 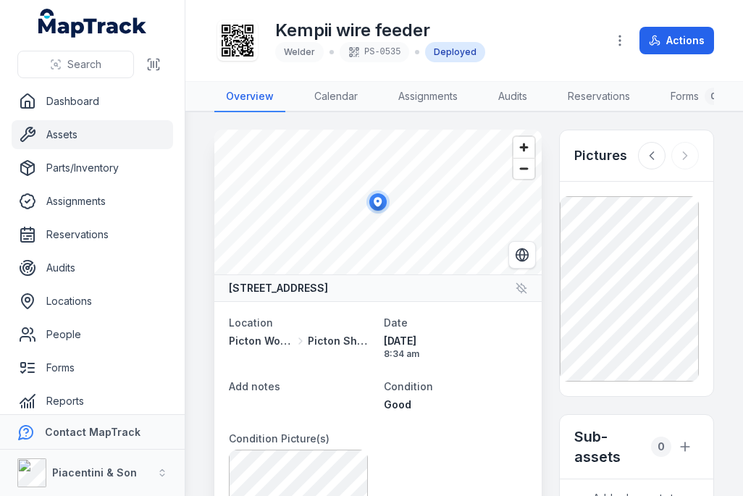 I want to click on a: Assets, so click(x=92, y=135).